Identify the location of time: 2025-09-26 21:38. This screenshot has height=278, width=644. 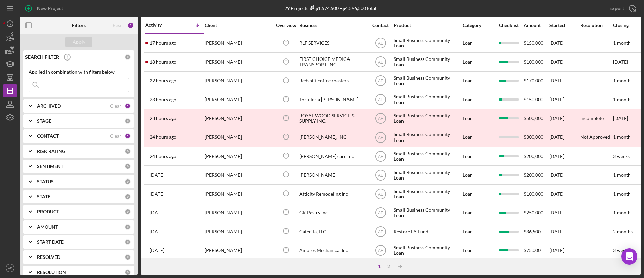
(157, 250).